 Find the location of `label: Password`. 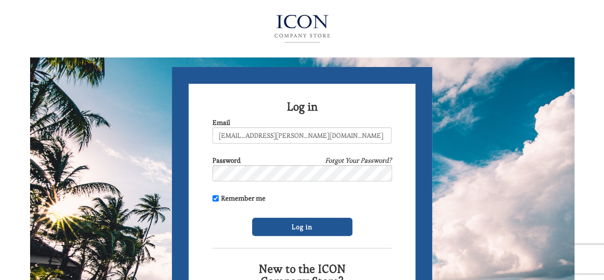

label: Password is located at coordinates (227, 160).